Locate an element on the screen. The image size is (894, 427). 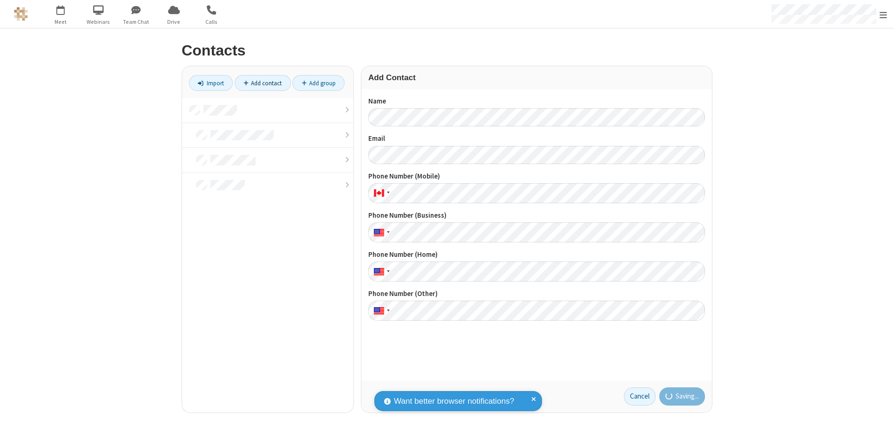
div: Canada: + 1 is located at coordinates (380, 193).